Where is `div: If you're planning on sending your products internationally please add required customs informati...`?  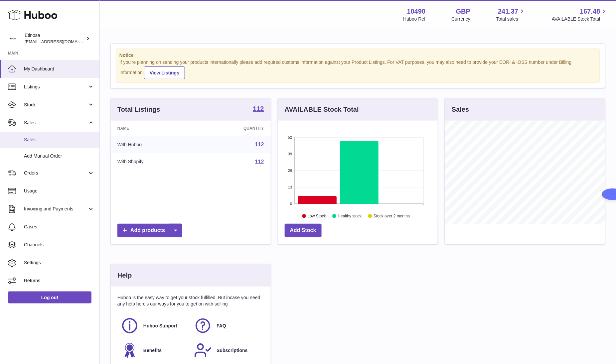 div: If you're planning on sending your products internationally please add required customs informati... is located at coordinates (358, 69).